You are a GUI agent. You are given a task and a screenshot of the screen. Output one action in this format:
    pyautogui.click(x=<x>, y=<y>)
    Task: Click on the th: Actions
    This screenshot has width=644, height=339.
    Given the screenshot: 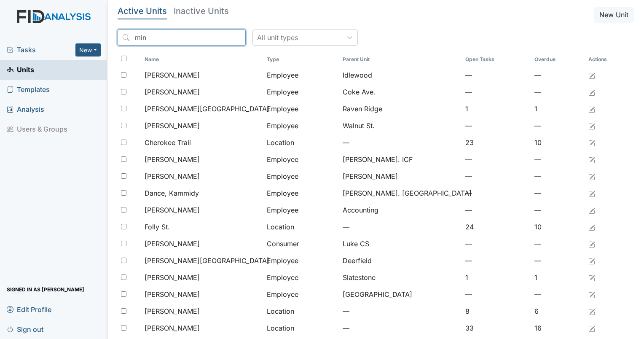 What is the action you would take?
    pyautogui.click(x=606, y=59)
    